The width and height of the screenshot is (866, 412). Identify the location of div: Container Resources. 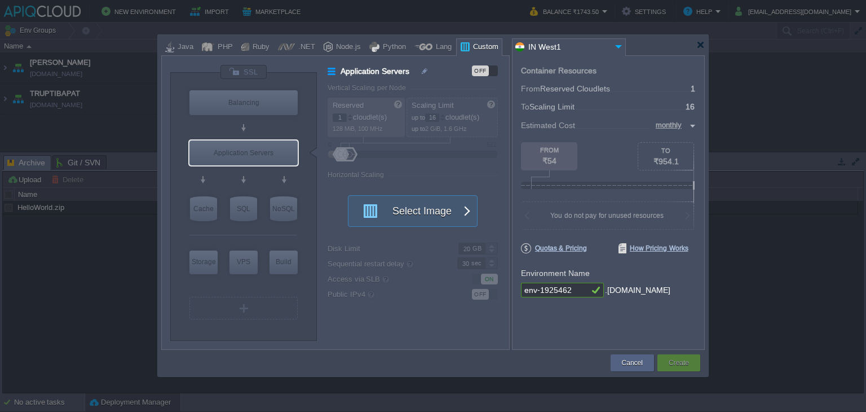
(559, 70).